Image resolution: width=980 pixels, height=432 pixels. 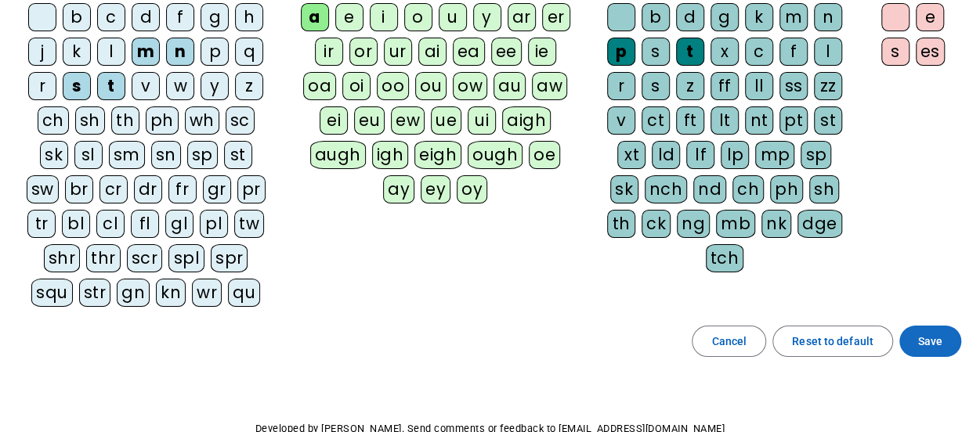 I want to click on div: cl, so click(x=110, y=224).